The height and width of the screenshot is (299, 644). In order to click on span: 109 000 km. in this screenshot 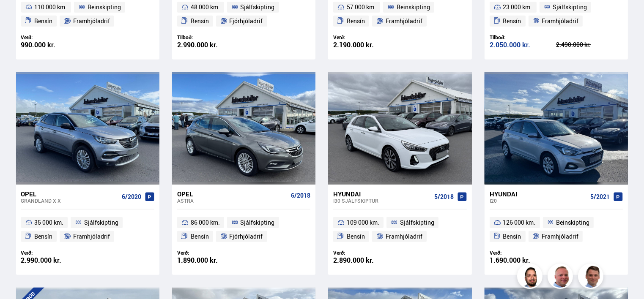, I will do `click(362, 223)`.